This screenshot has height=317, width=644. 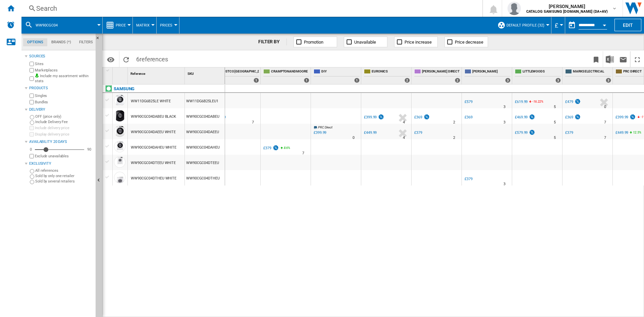 I want to click on div: FILTER BY, so click(x=272, y=42).